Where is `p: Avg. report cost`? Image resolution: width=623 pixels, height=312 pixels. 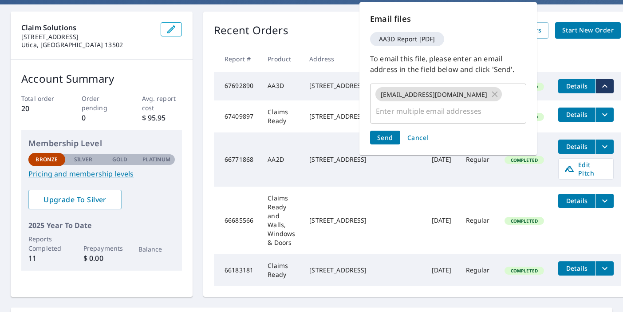 p: Avg. report cost is located at coordinates (162, 103).